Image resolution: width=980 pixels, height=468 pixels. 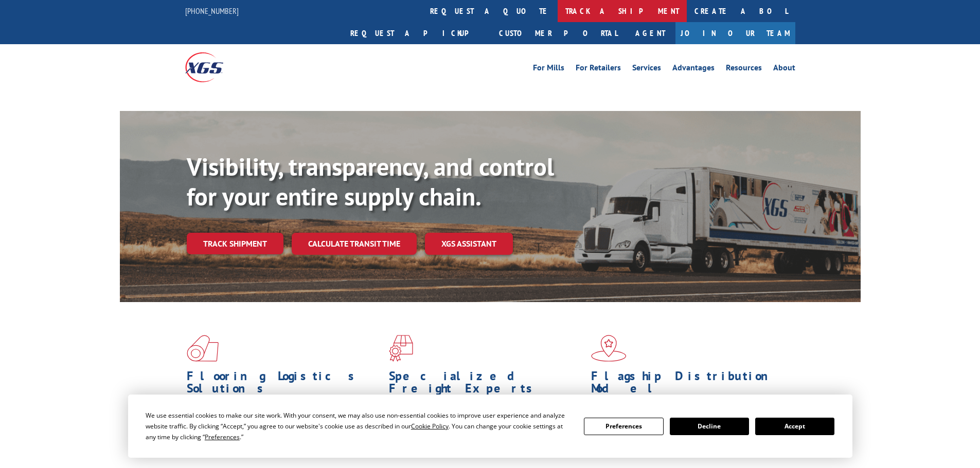 I want to click on a: Request a pickup, so click(x=416, y=33).